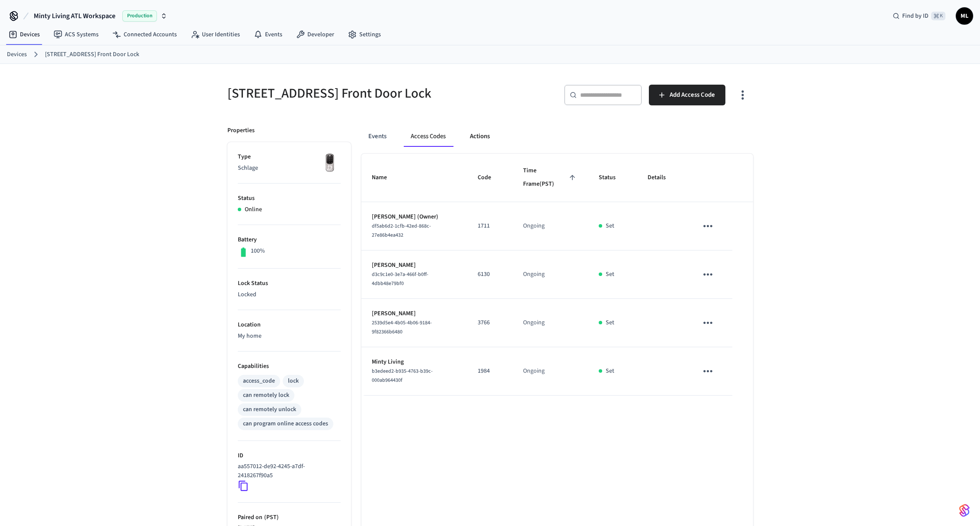 Image resolution: width=980 pixels, height=526 pixels. What do you see at coordinates (919, 16) in the screenshot?
I see `div: Find by ID⌘ K` at bounding box center [919, 16].